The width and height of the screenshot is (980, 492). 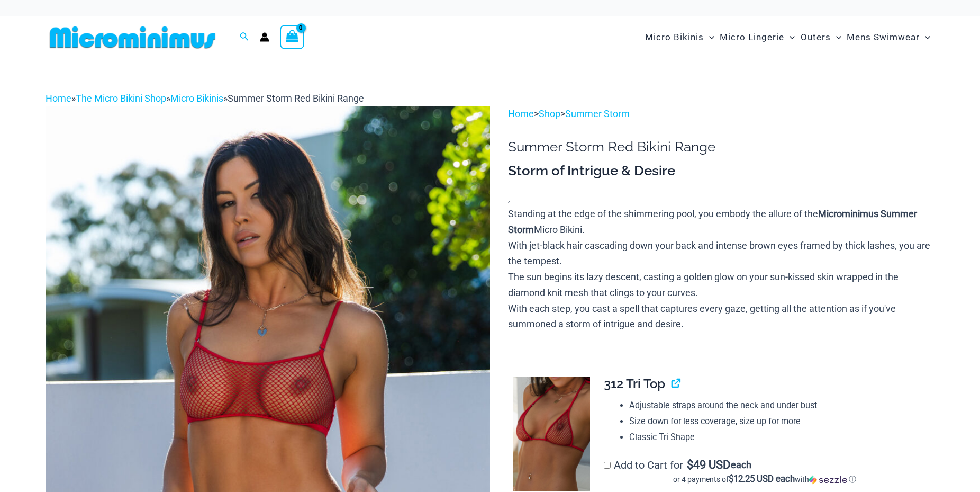 I want to click on a: Summer Storm, so click(x=598, y=113).